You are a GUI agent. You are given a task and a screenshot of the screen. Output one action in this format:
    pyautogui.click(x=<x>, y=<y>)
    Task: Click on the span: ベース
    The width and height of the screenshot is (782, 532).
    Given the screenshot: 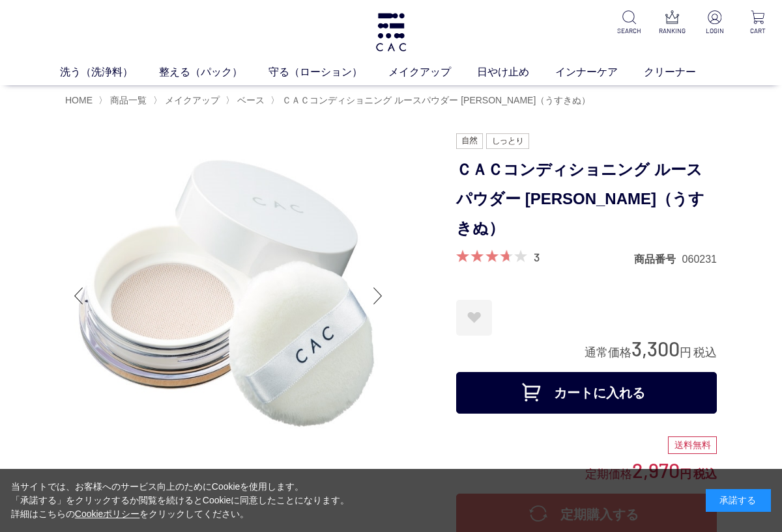 What is the action you would take?
    pyautogui.click(x=251, y=100)
    